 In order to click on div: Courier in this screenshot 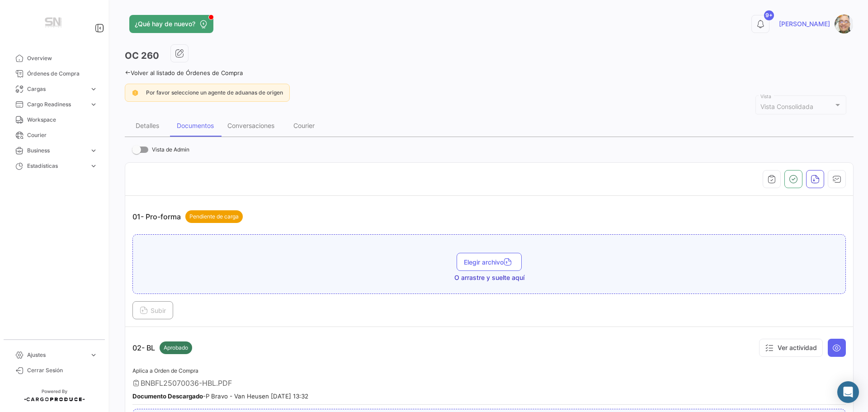, I will do `click(304, 125)`.